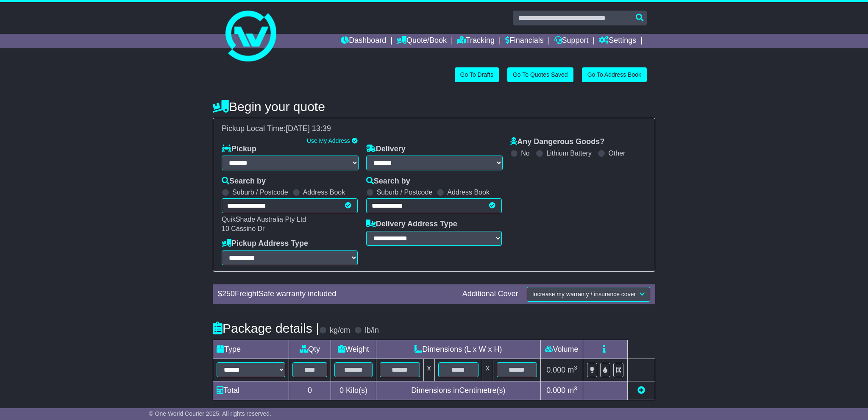 The height and width of the screenshot is (420, 868). I want to click on span: Increase my warranty / insurance cover, so click(584, 294).